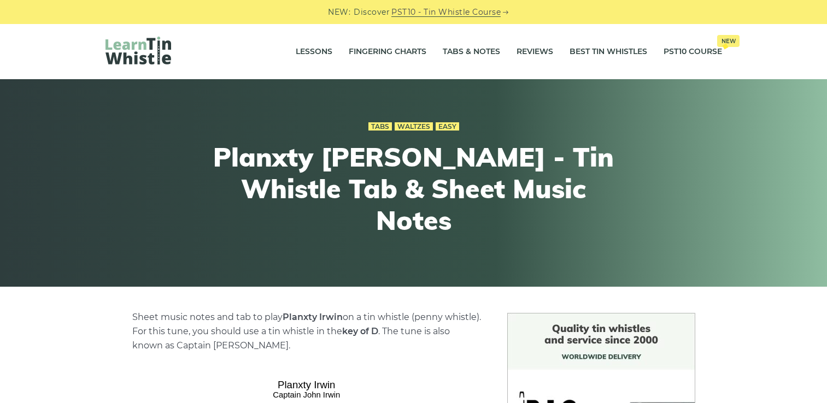  I want to click on a: Fingering Charts, so click(387, 52).